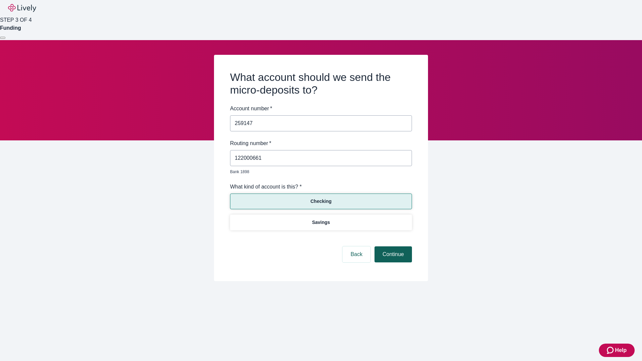  Describe the element at coordinates (321, 84) in the screenshot. I see `h2: What account should we send the micro-deposits to?` at that location.